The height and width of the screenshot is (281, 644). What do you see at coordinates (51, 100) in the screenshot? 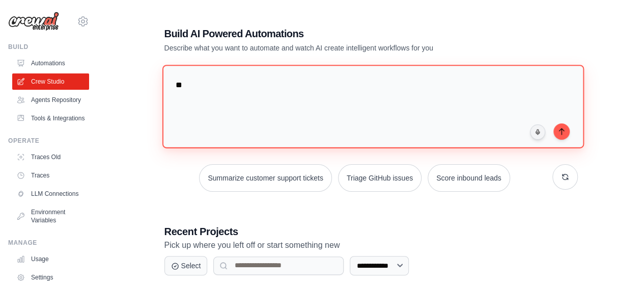
I see `a: Agents Repository` at bounding box center [51, 100].